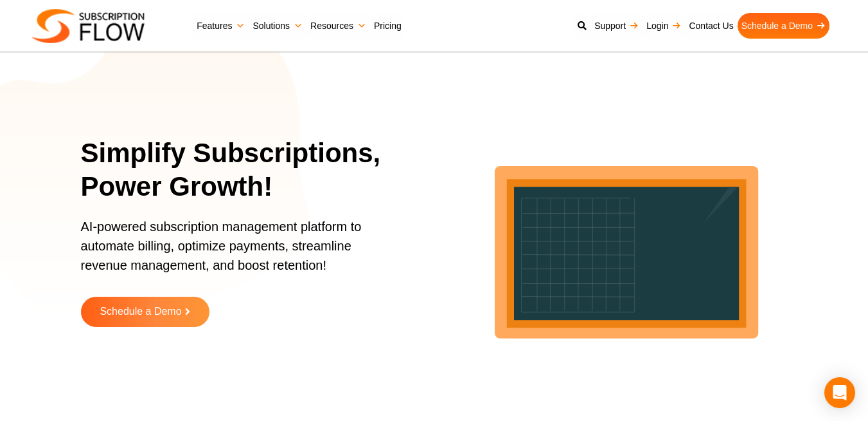  Describe the element at coordinates (710, 26) in the screenshot. I see `a: Contact Us` at that location.